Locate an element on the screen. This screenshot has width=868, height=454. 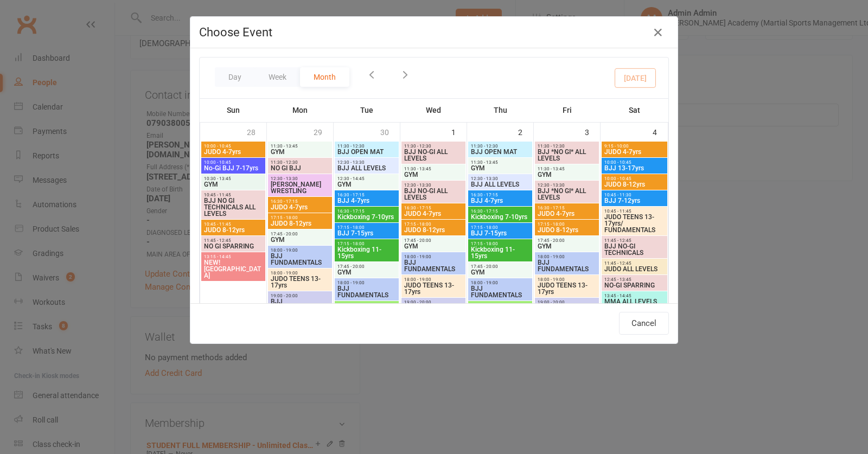
span: BJJ ALL LEVELS is located at coordinates (500, 184).